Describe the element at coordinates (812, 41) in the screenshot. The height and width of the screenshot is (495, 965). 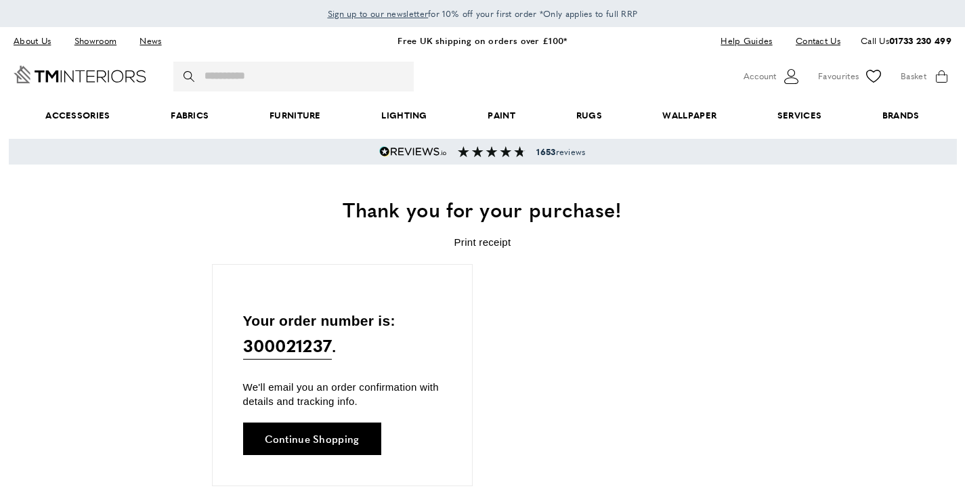
I see `a: Contact Us` at that location.